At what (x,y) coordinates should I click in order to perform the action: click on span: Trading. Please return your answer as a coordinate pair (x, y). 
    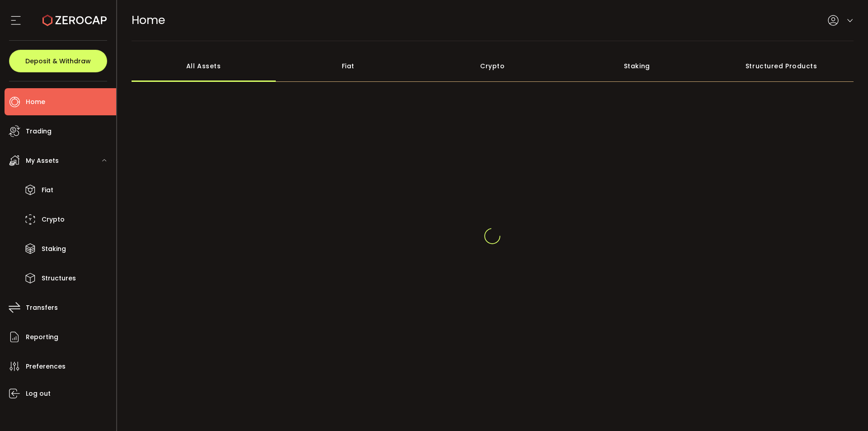
    Looking at the image, I should click on (38, 131).